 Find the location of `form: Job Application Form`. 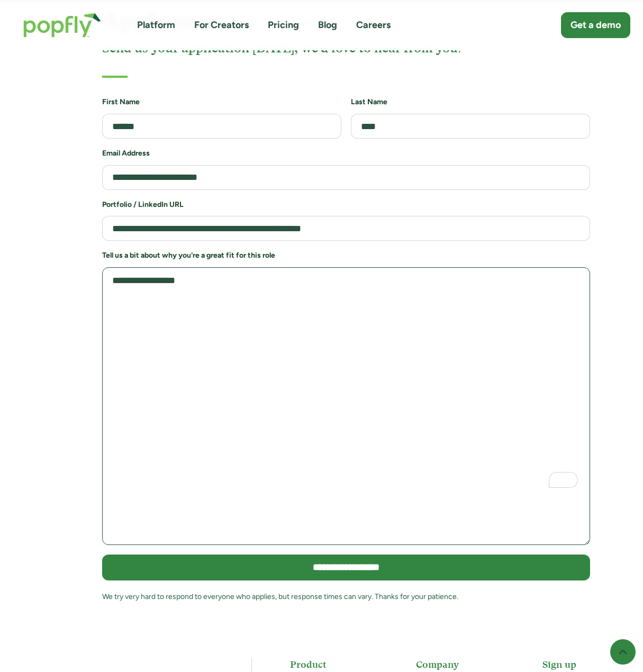

form: Job Application Form is located at coordinates (346, 354).